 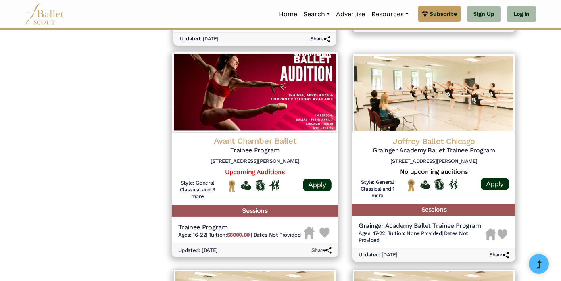 What do you see at coordinates (434, 172) in the screenshot?
I see `h5: No upcoming auditions` at bounding box center [434, 172].